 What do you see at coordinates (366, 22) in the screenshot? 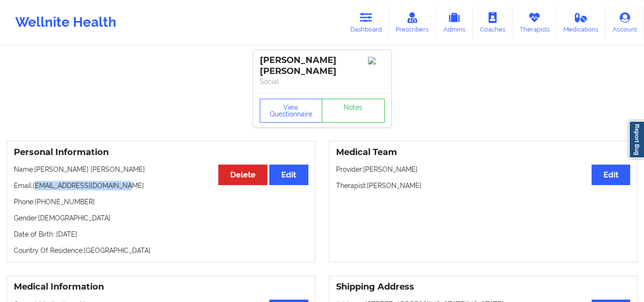
I see `a: Dashboard` at bounding box center [366, 22].